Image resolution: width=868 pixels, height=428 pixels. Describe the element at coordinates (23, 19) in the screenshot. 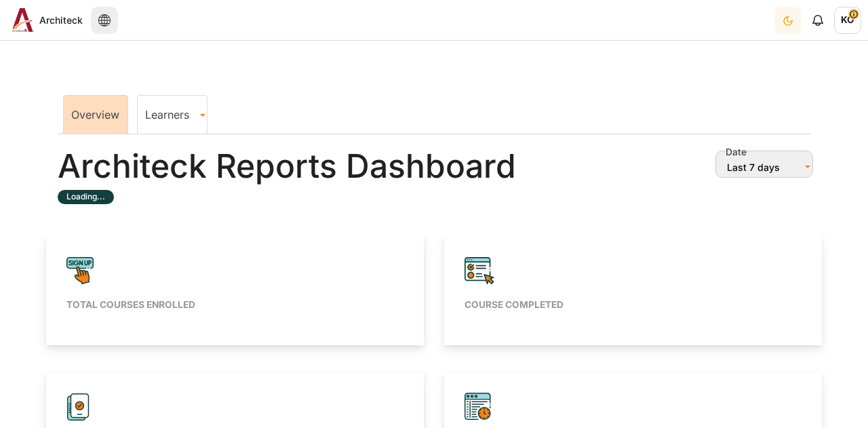

I see `img: Architeck` at that location.